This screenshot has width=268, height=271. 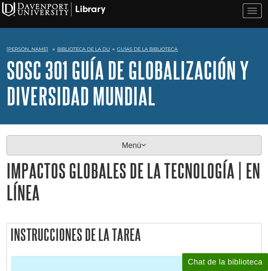 What do you see at coordinates (131, 145) in the screenshot?
I see `font: Menú` at bounding box center [131, 145].